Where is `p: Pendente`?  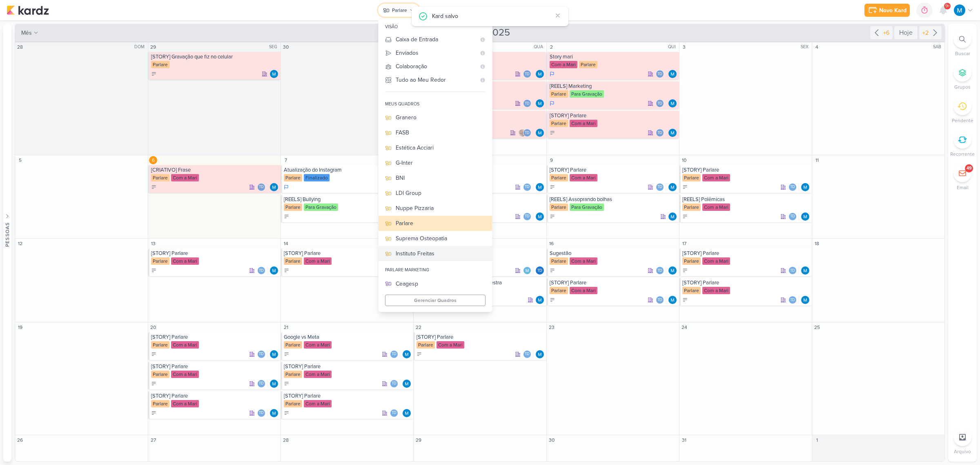 p: Pendente is located at coordinates (962, 121).